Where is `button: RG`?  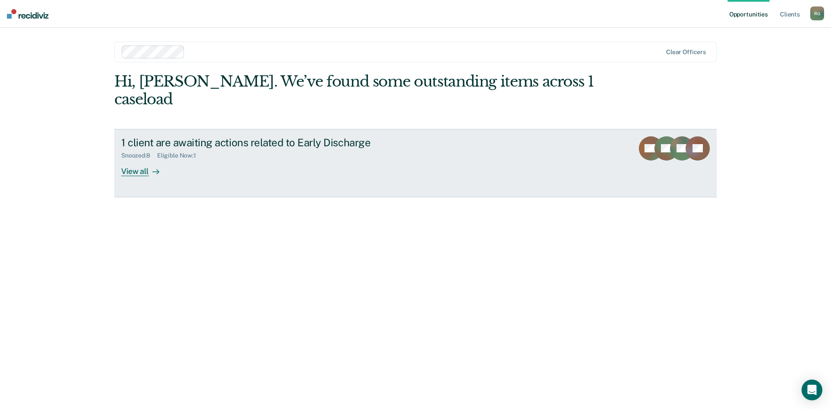 button: RG is located at coordinates (817, 13).